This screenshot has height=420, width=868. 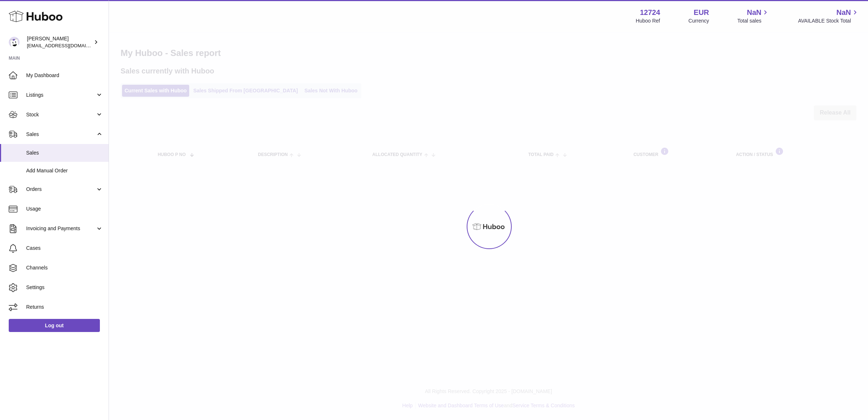 I want to click on span: Add Manual Order, so click(x=65, y=171).